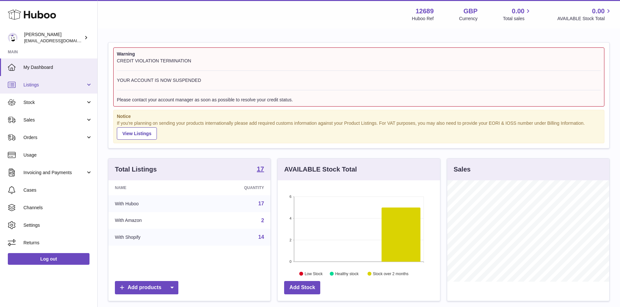 The width and height of the screenshot is (620, 307). What do you see at coordinates (261, 237) in the screenshot?
I see `a: 14` at bounding box center [261, 237].